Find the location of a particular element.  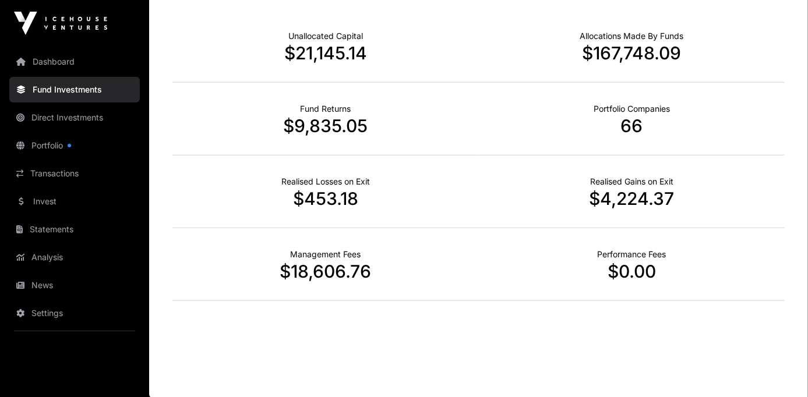

img: Icehouse Ventures Logo is located at coordinates (61, 23).